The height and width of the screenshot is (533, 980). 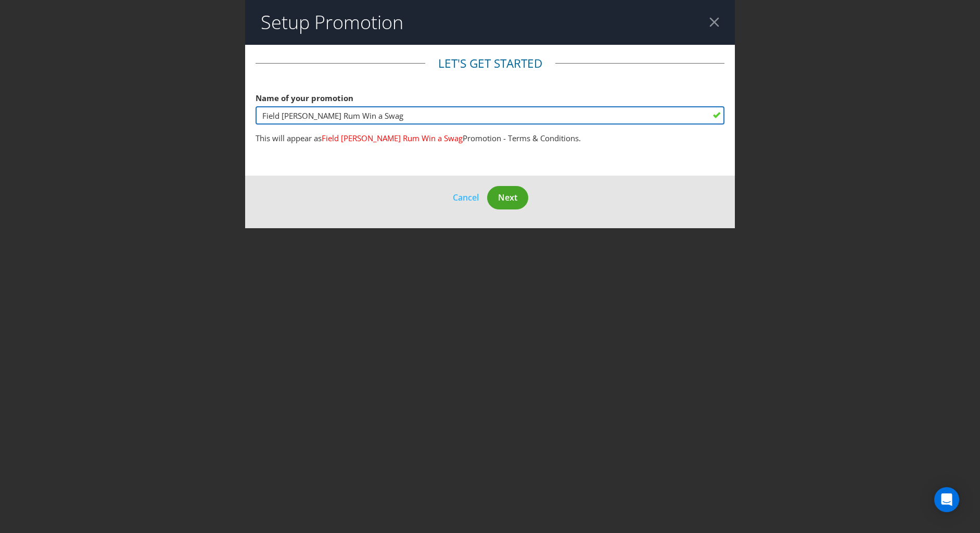 What do you see at coordinates (288, 138) in the screenshot?
I see `span: This will appear as` at bounding box center [288, 138].